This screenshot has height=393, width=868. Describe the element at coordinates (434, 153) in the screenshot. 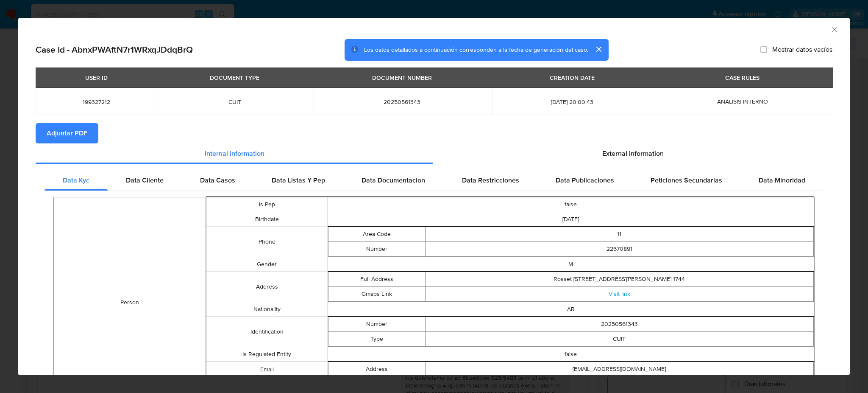

I see `div: Detailed info` at that location.